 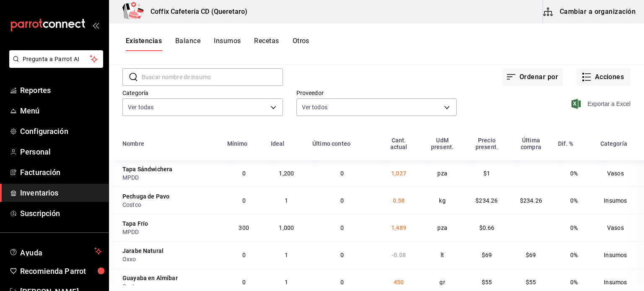 I want to click on td: lt, so click(x=442, y=255).